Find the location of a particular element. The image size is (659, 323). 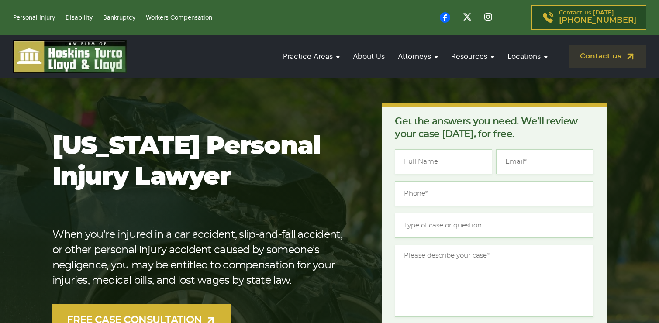

a: Workers Compensation is located at coordinates (179, 18).